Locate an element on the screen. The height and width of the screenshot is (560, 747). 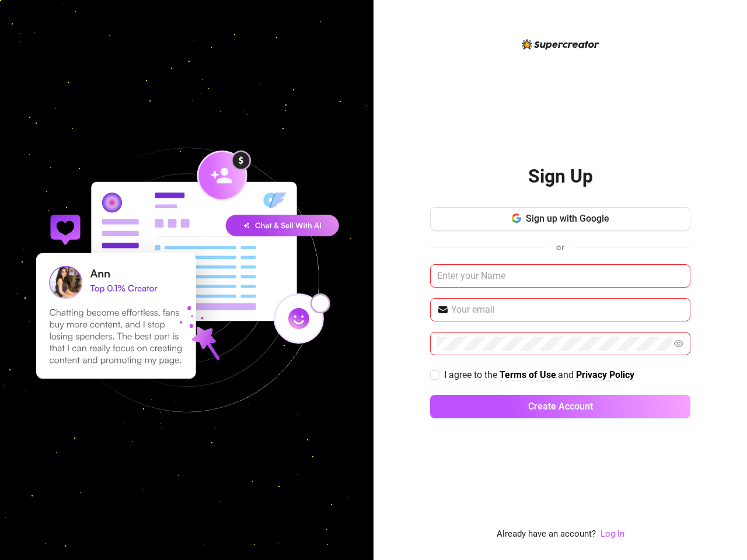
span: Create Account is located at coordinates (560, 406).